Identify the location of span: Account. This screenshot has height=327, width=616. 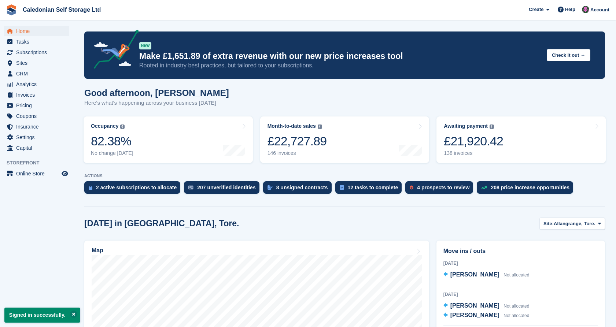
(600, 10).